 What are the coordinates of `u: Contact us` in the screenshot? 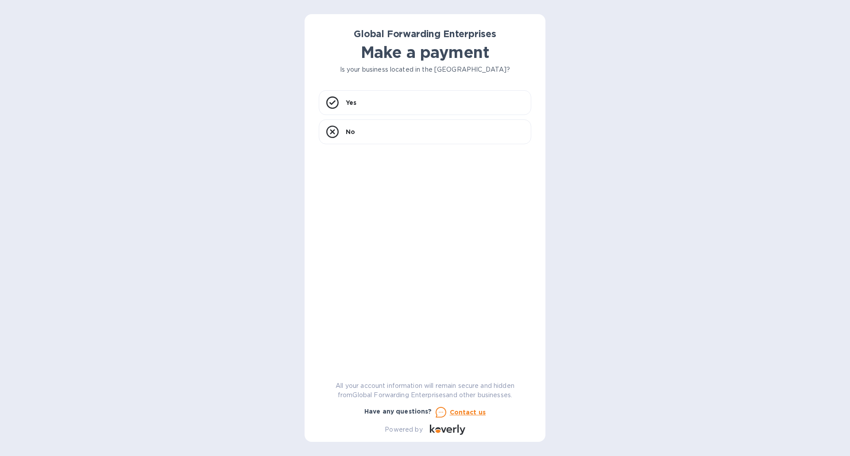 It's located at (468, 412).